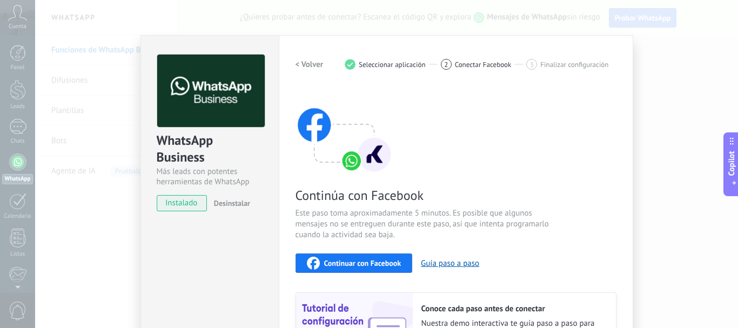 The image size is (738, 328). Describe the element at coordinates (531, 64) in the screenshot. I see `span: 3` at that location.